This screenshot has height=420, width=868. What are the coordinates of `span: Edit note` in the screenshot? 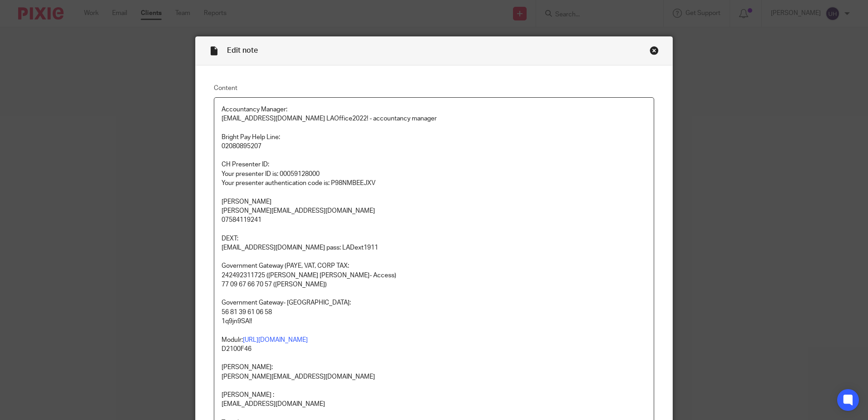 It's located at (242, 50).